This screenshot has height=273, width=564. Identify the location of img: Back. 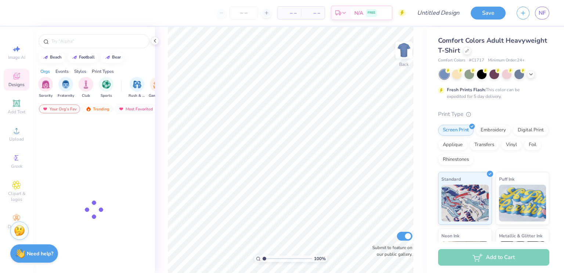
(404, 50).